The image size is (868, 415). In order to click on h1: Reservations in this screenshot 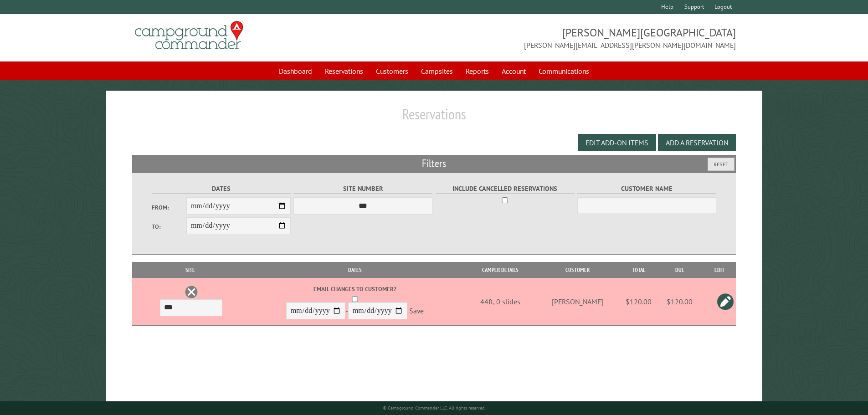, I will do `click(434, 118)`.